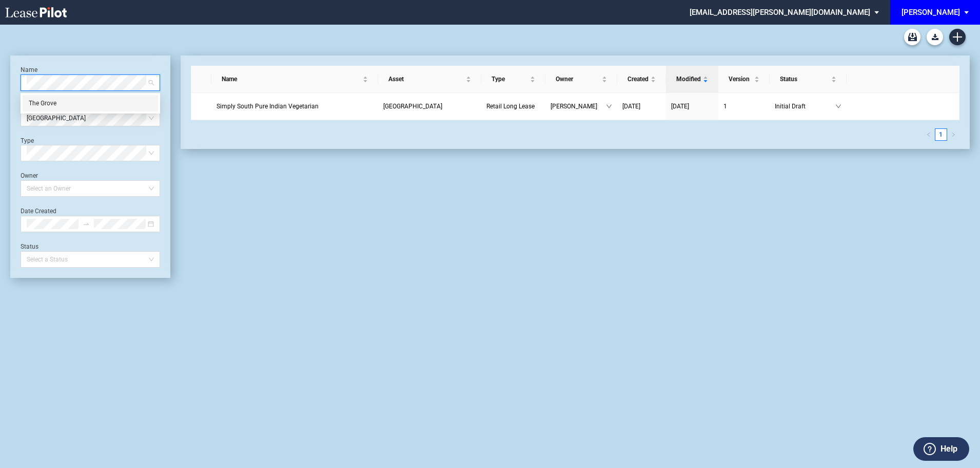 Image resolution: width=980 pixels, height=468 pixels. Describe the element at coordinates (642, 79) in the screenshot. I see `th: Created` at that location.